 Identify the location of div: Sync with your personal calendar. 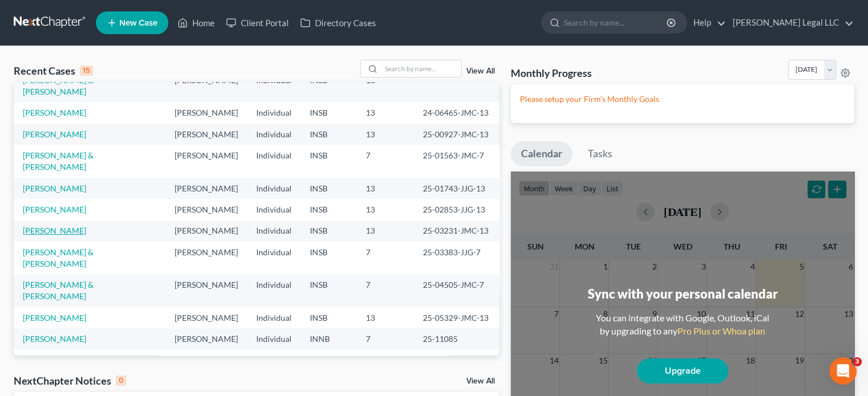
(682, 293).